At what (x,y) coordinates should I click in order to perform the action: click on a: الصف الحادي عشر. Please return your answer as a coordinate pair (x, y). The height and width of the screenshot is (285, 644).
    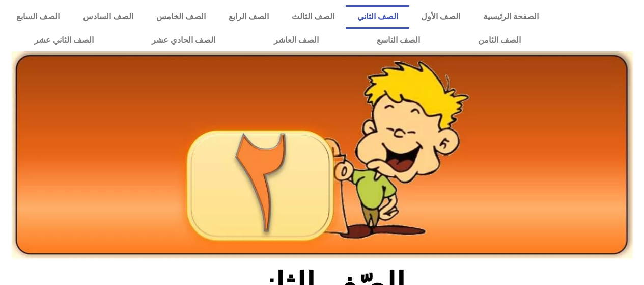
    Looking at the image, I should click on (183, 40).